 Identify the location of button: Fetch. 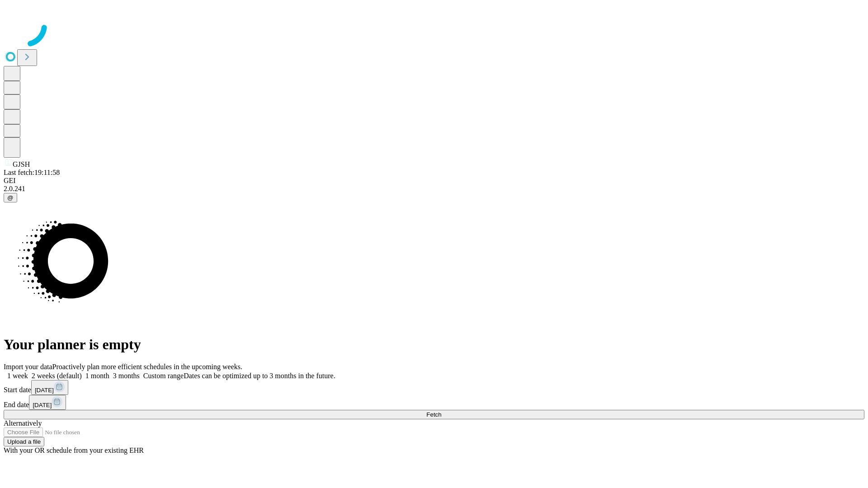
(434, 414).